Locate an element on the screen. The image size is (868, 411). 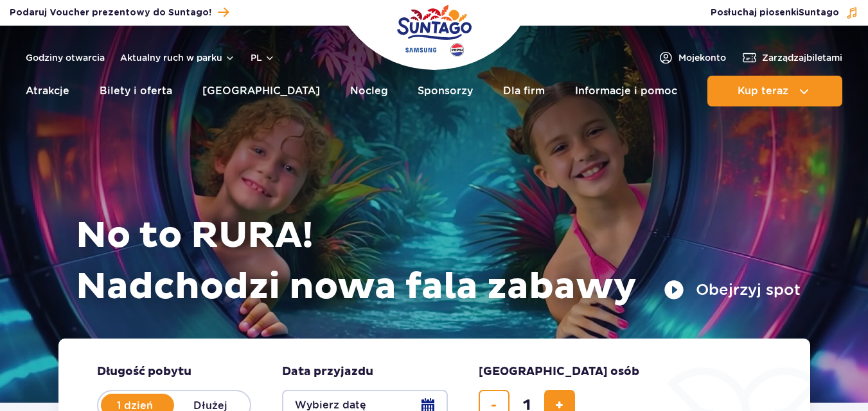
a: Nocleg is located at coordinates (369, 91).